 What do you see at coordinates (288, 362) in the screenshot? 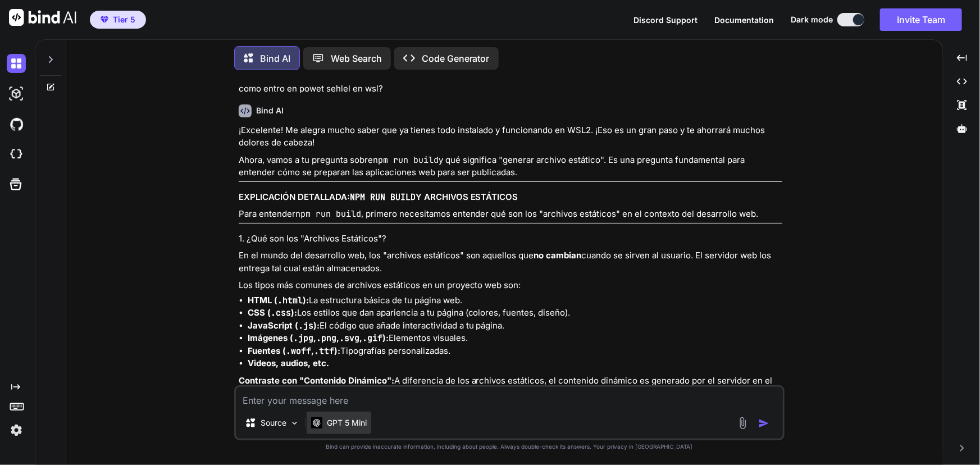
I see `strong: Videos, audios, etc.` at bounding box center [288, 362].